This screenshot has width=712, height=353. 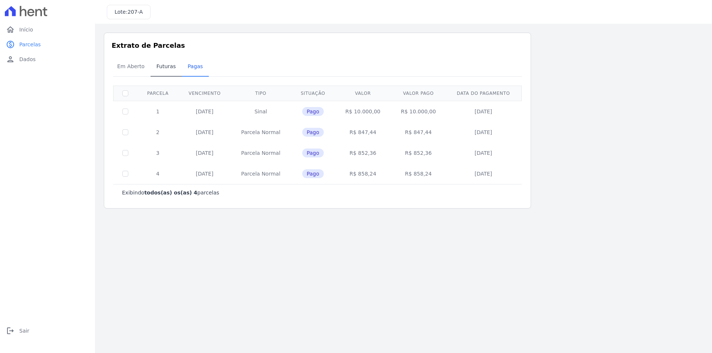 I want to click on a: Futuras, so click(x=166, y=67).